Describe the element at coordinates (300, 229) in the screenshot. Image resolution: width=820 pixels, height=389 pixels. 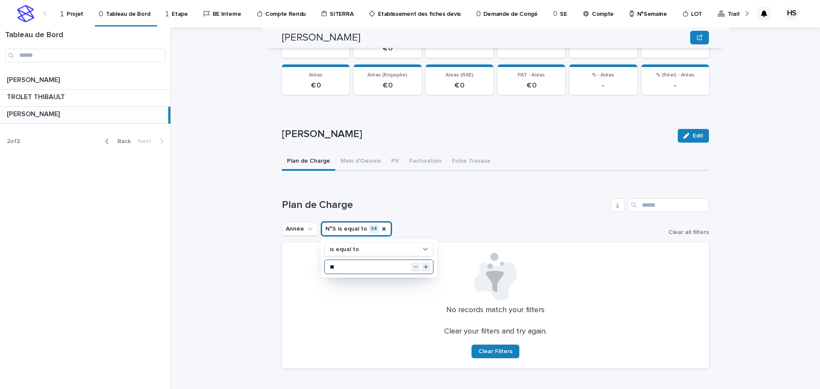
I see `button: Année` at that location.